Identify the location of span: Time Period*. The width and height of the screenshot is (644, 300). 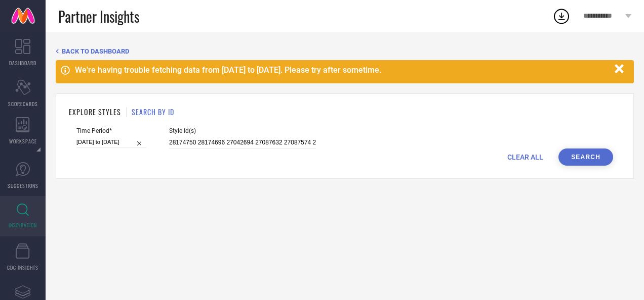
(111, 131).